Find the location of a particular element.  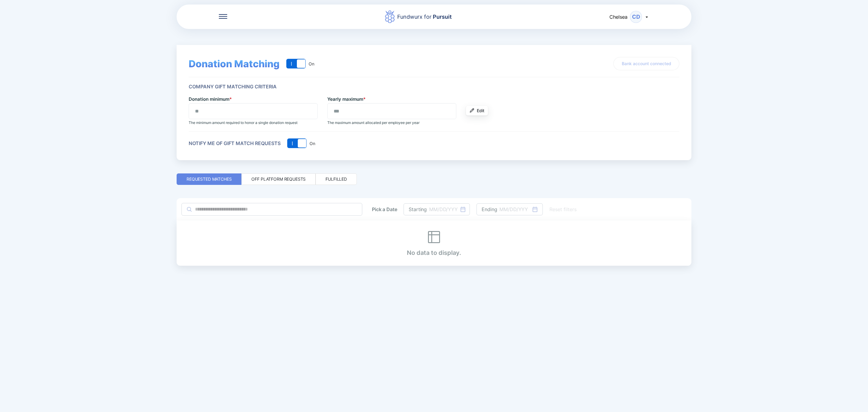

span: Bank account connected is located at coordinates (646, 64).